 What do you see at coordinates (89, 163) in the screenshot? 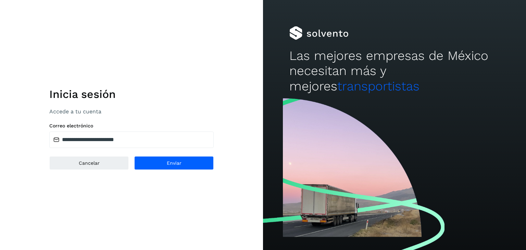
I see `span: Cancelar` at bounding box center [89, 163].